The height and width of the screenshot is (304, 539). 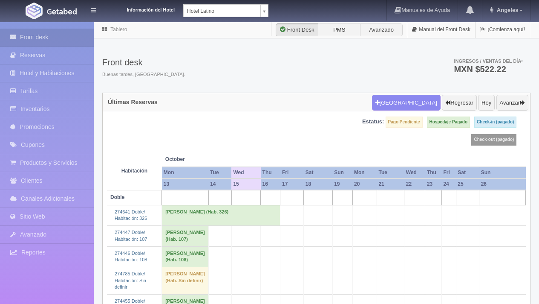 I want to click on th: 16, so click(x=271, y=184).